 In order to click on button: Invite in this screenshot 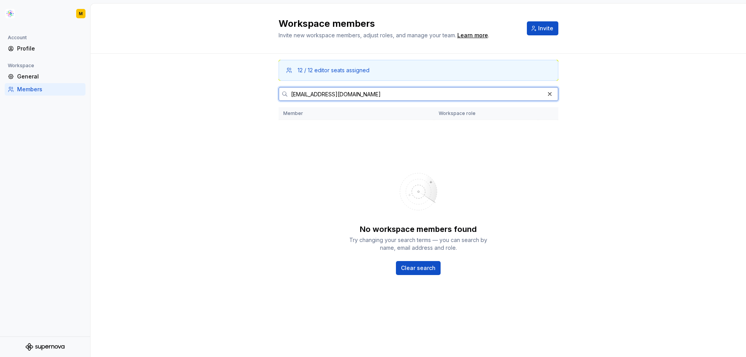, I will do `click(542, 28)`.